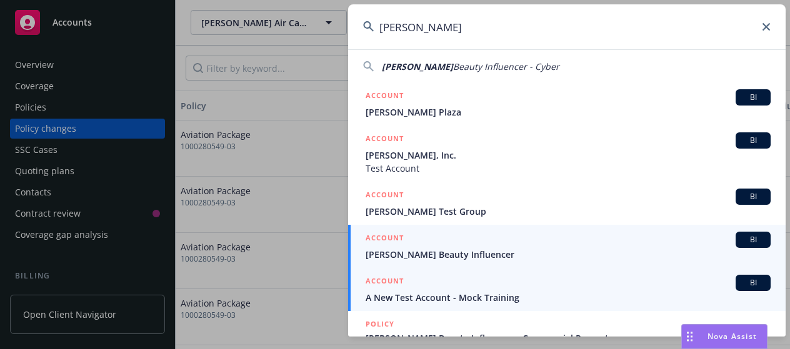  I want to click on div: Drag to move, so click(689, 337).